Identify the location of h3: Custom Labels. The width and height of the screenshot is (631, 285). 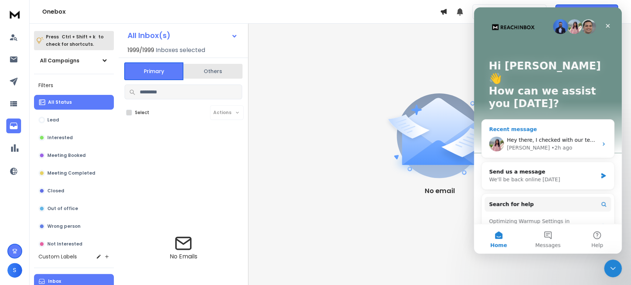
(58, 257).